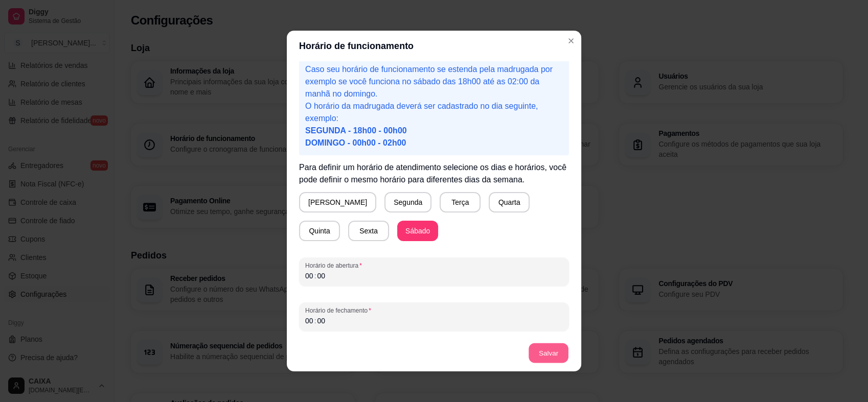  What do you see at coordinates (434, 82) in the screenshot?
I see `p: Caso seu horário de funcionamento se estenda pela madrugada por exemplo se você funciona no sábad...` at bounding box center [434, 82].